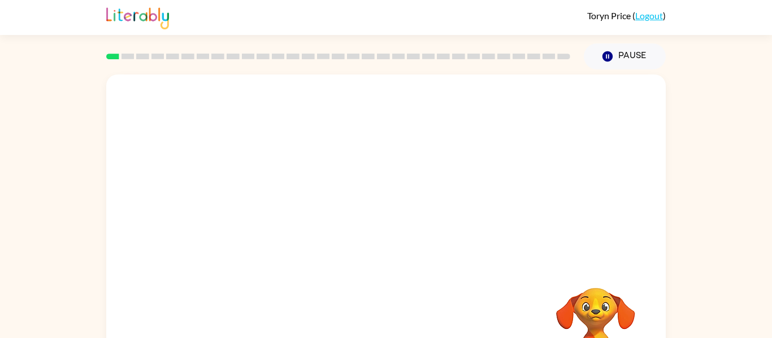 The width and height of the screenshot is (772, 338). What do you see at coordinates (137, 17) in the screenshot?
I see `img: Literably` at bounding box center [137, 17].